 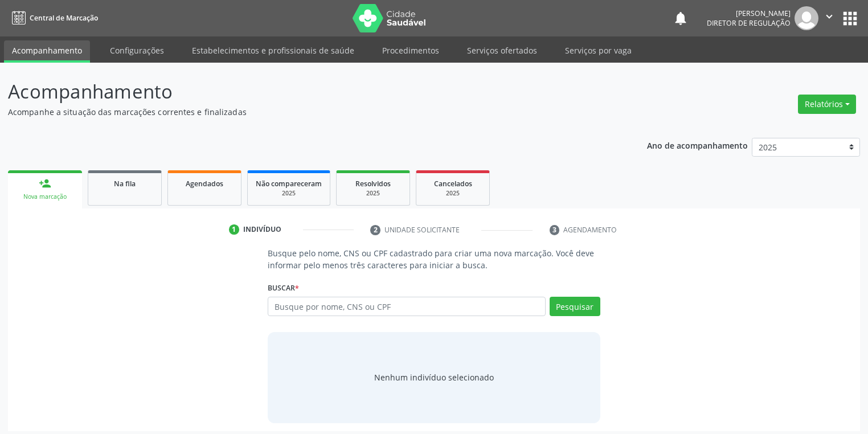 What do you see at coordinates (45, 183) in the screenshot?
I see `div: person_add` at bounding box center [45, 183].